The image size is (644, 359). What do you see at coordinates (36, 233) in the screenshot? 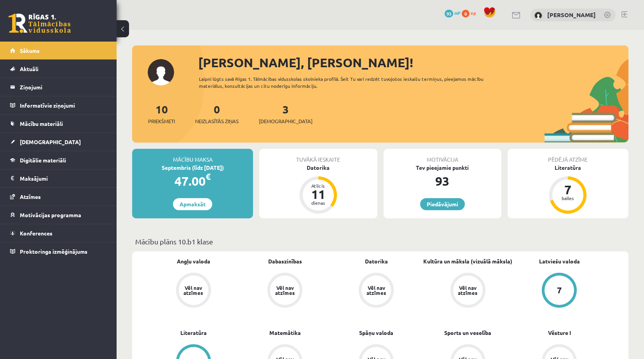
I see `span: Konferences` at bounding box center [36, 233].